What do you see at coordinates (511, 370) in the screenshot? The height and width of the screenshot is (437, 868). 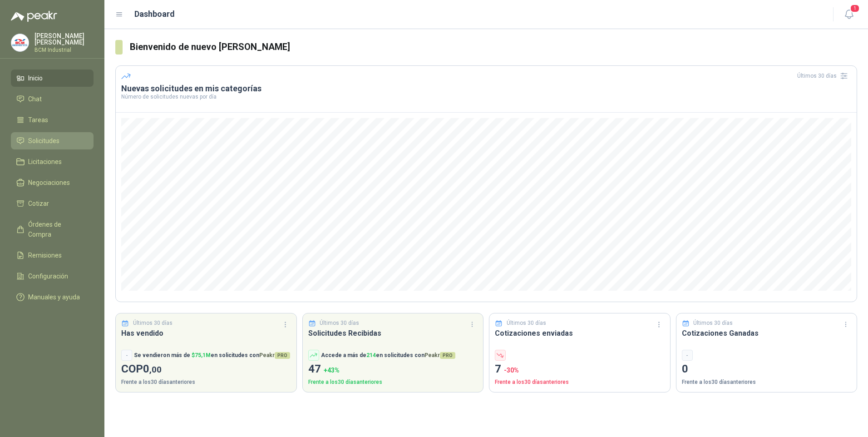 I see `span: -30 %` at bounding box center [511, 370].